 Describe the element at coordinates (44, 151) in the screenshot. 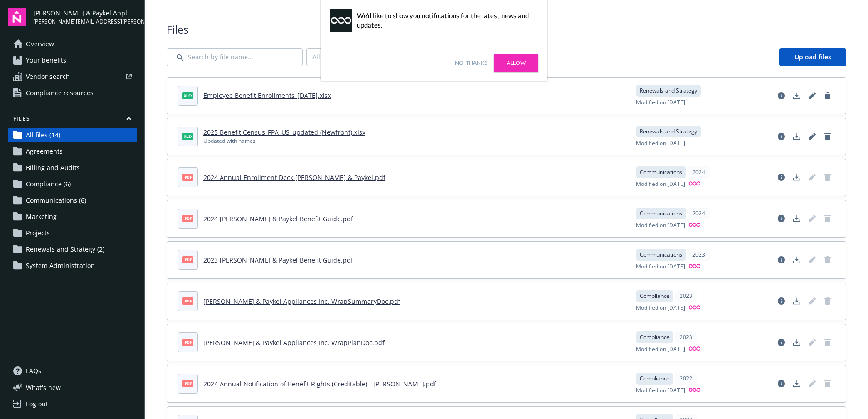

I see `span: Agreements` at that location.